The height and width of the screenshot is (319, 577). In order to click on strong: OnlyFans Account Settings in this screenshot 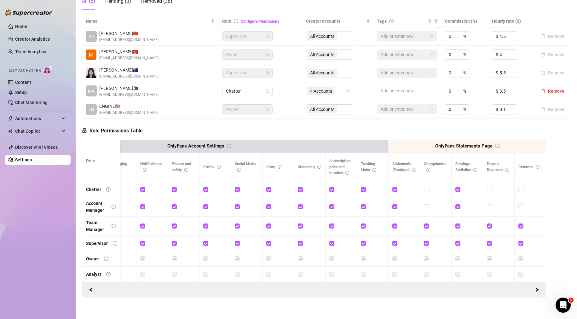, I will do `click(196, 146)`.